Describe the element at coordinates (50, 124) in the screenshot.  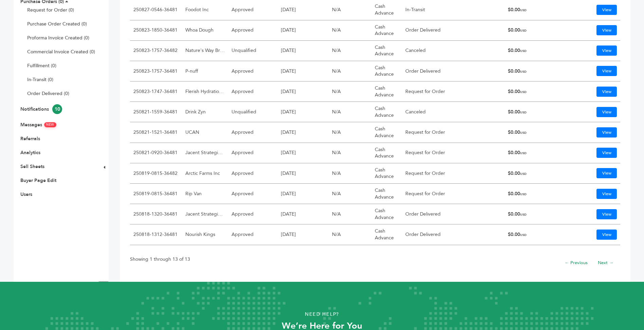
I see `span: NEW` at that location.